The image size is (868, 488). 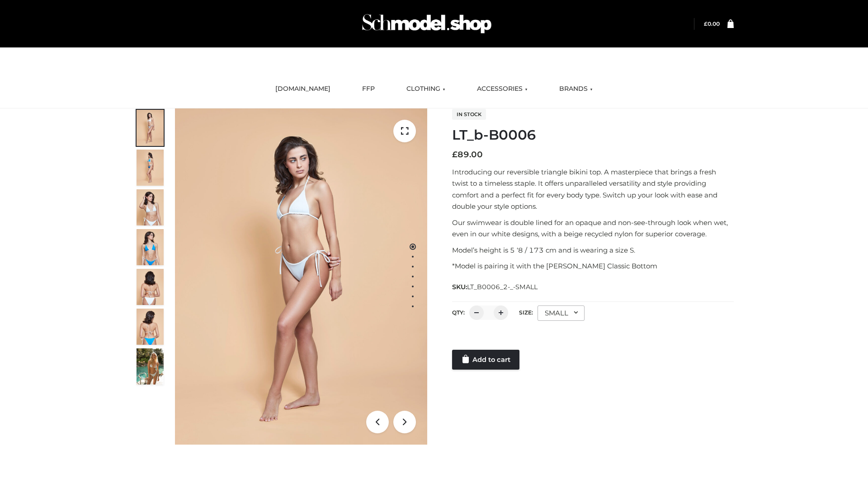 I want to click on img: ArielClassicBikiniTop_CloudNine_AzureSky_OW114ECO_2-scaled.jpg, so click(x=150, y=168).